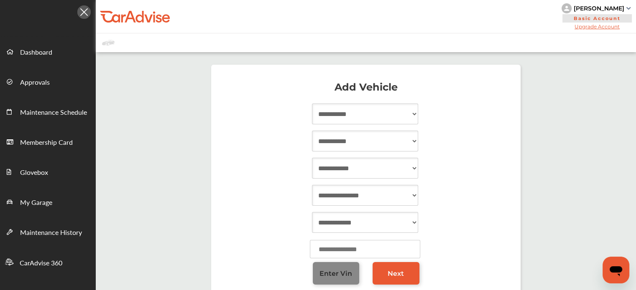 The width and height of the screenshot is (636, 290). What do you see at coordinates (35, 83) in the screenshot?
I see `span: Approvals` at bounding box center [35, 83].